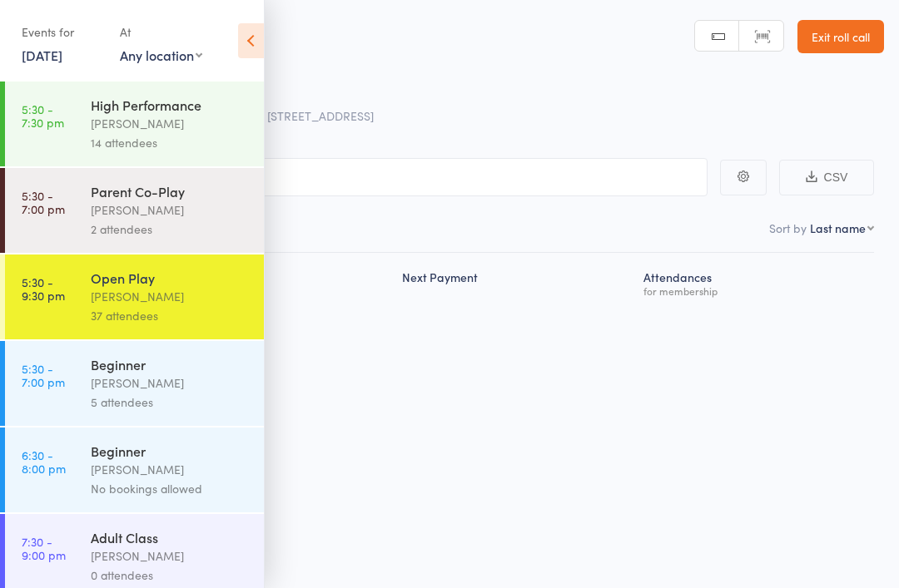  I want to click on time: 5:30 - 9:30 pm, so click(43, 288).